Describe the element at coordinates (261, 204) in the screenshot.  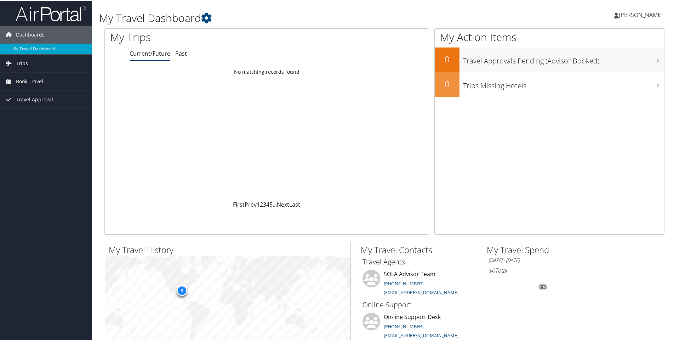
I see `a: 2` at that location.